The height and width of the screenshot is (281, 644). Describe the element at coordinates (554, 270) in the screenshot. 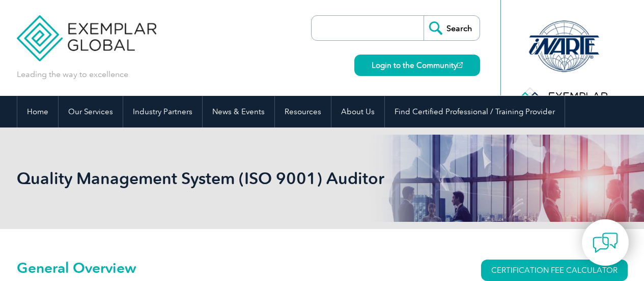

I see `a: CERTIFICATION FEE CALCULATOR` at that location.